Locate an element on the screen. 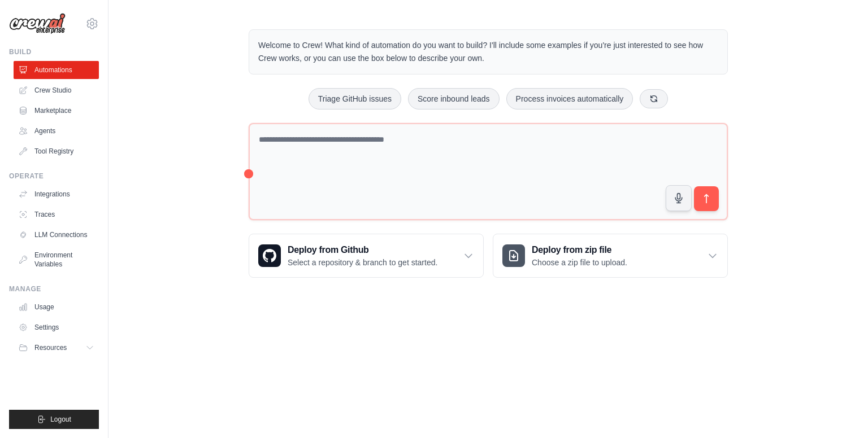  a: Marketplace is located at coordinates (56, 111).